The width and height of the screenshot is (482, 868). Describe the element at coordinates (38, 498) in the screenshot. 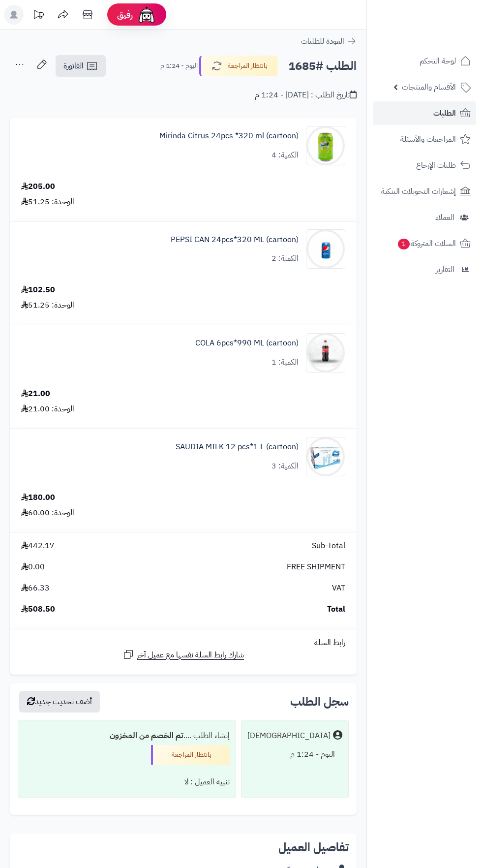

I see `div: 180.00` at that location.